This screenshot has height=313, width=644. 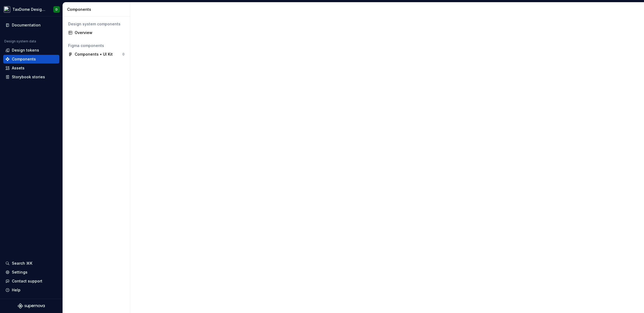 I want to click on div: Design system components, so click(x=96, y=24).